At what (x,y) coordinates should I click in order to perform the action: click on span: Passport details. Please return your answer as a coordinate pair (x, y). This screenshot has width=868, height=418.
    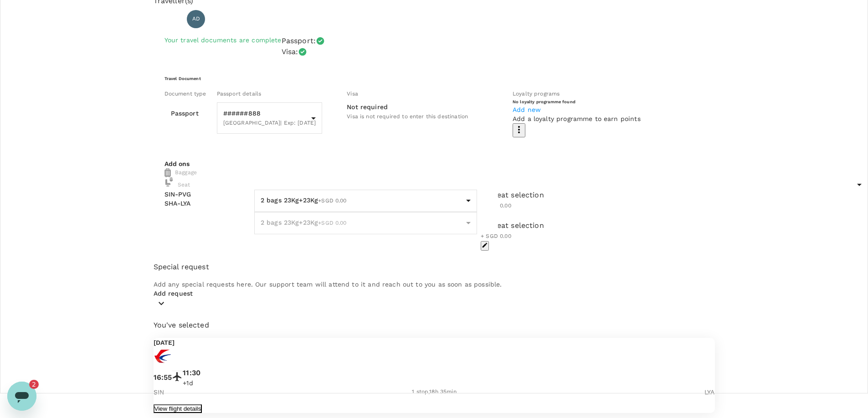
    Looking at the image, I should click on (238, 94).